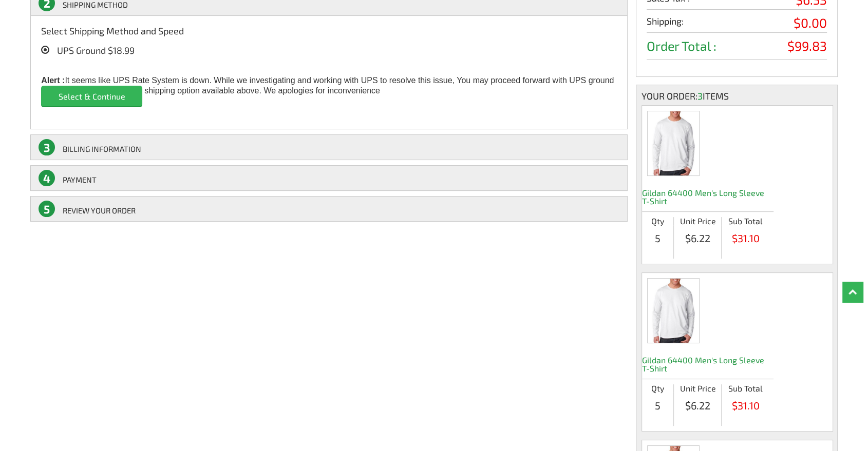  What do you see at coordinates (852, 292) in the screenshot?
I see `a: Top` at bounding box center [852, 292].